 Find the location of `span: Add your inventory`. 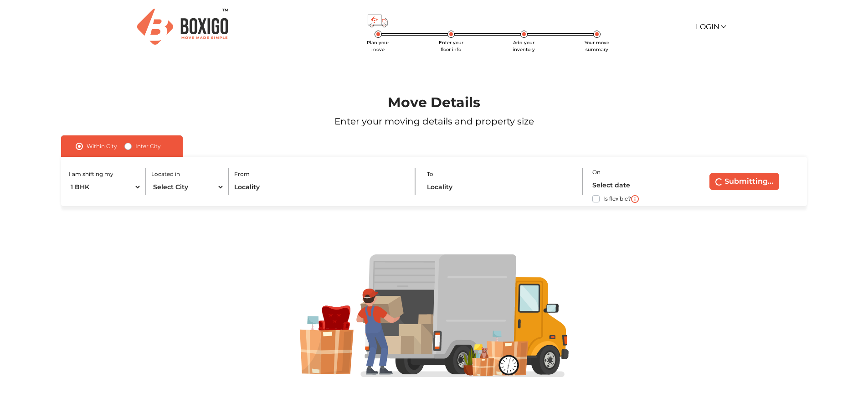

span: Add your inventory is located at coordinates (524, 46).